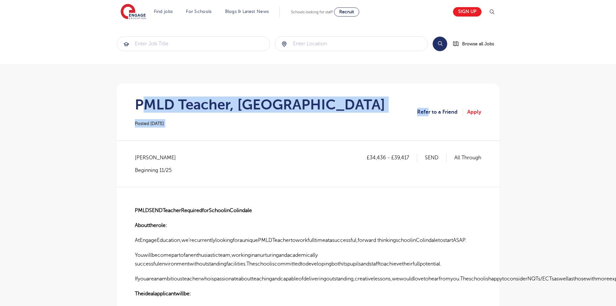 This screenshot has width=616, height=306. Describe the element at coordinates (347, 12) in the screenshot. I see `a: Recruit` at that location.